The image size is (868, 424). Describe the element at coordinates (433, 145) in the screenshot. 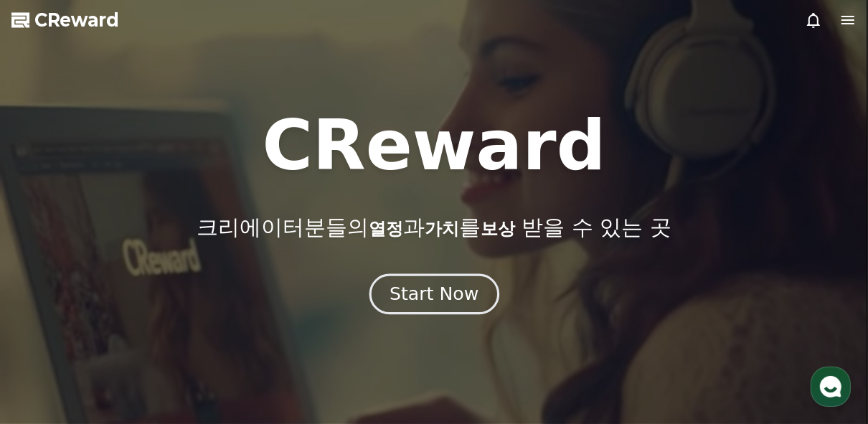

I see `h1: CReward` at that location.